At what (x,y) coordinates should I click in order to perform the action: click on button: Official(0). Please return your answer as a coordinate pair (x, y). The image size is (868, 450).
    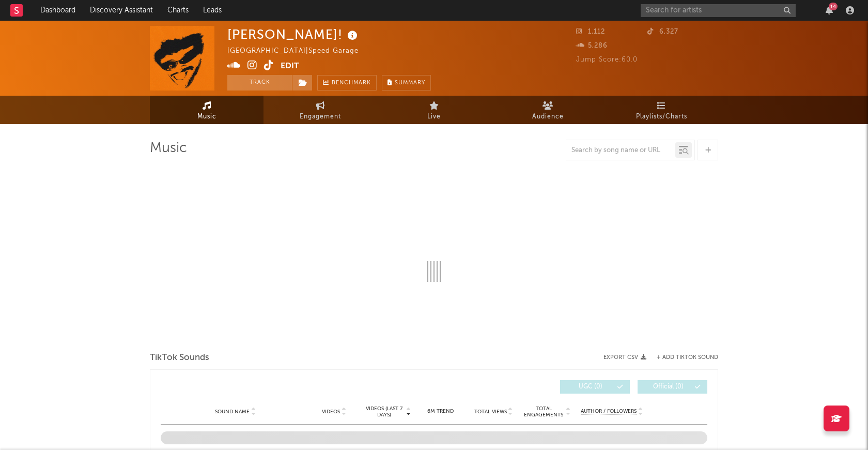
    Looking at the image, I should click on (672, 387).